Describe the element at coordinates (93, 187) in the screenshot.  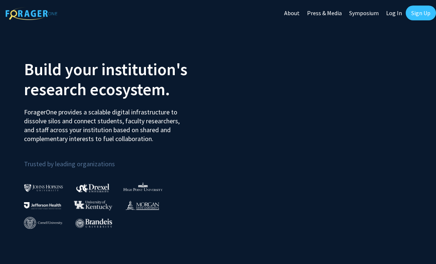
I see `img: Drexel University` at that location.